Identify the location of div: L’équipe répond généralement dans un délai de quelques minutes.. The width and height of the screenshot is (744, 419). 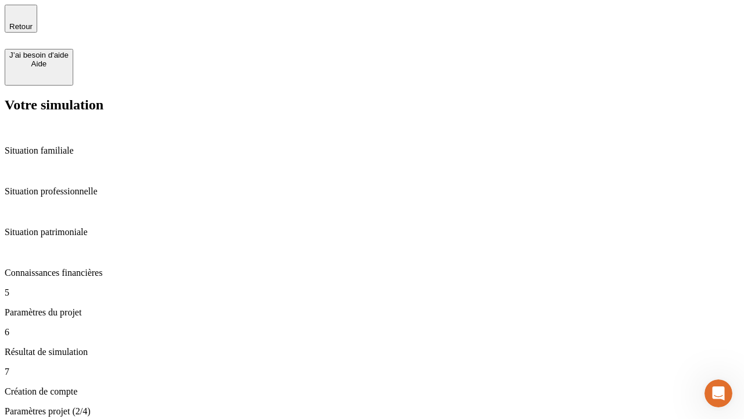
(149, 25).